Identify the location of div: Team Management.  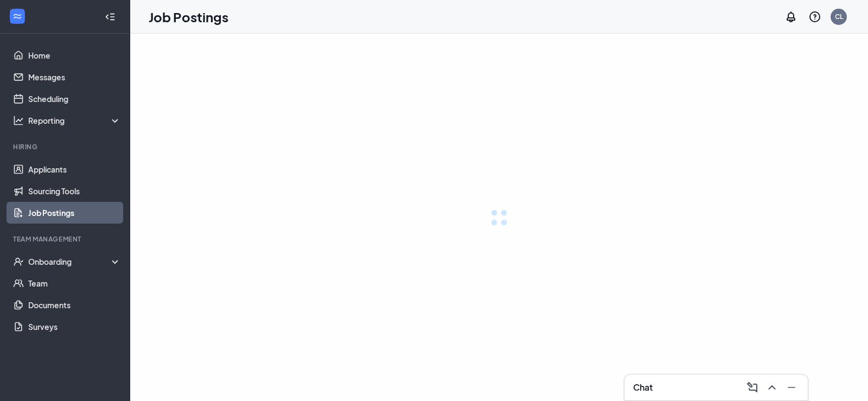
(66, 239).